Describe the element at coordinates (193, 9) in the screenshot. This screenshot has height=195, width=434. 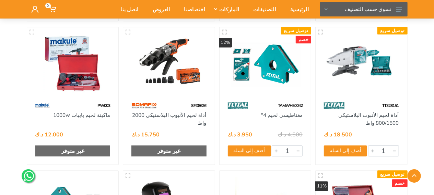
I see `div: اختصاصنا` at that location.